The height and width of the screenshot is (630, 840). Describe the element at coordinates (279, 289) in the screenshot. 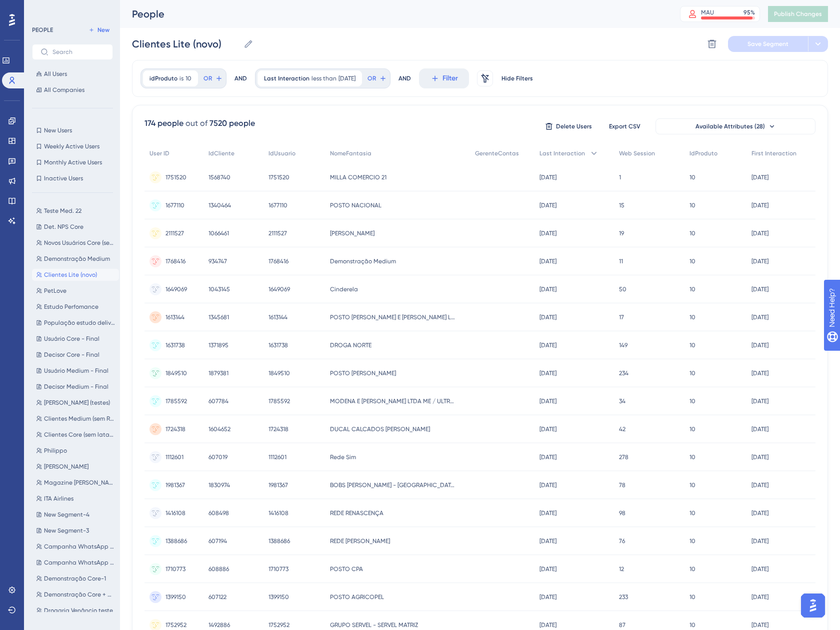

I see `span: 1649069` at that location.